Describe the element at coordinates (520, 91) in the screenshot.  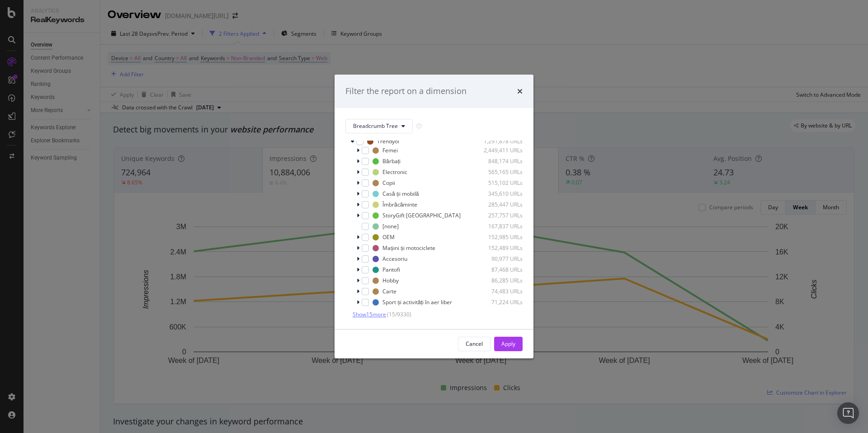
I see `div: times` at that location.